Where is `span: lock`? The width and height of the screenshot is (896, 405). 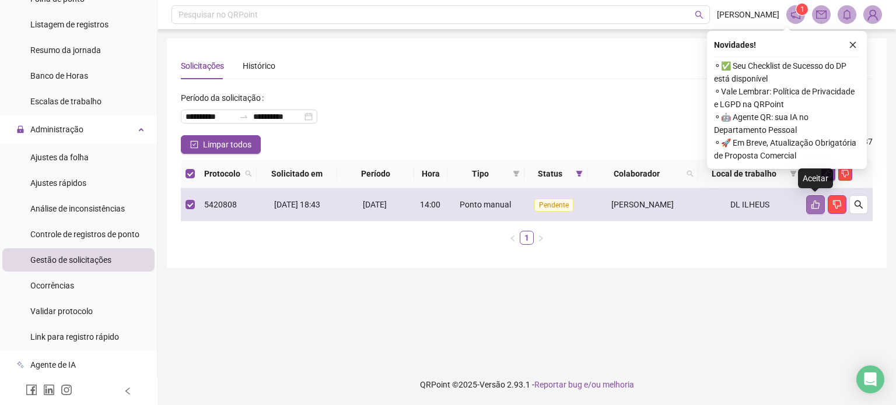
span: lock is located at coordinates (20, 129).